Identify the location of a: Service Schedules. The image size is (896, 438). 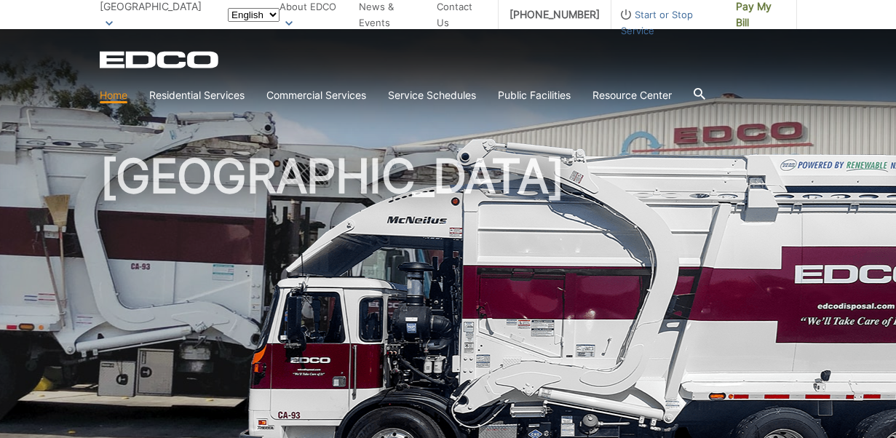
(431, 95).